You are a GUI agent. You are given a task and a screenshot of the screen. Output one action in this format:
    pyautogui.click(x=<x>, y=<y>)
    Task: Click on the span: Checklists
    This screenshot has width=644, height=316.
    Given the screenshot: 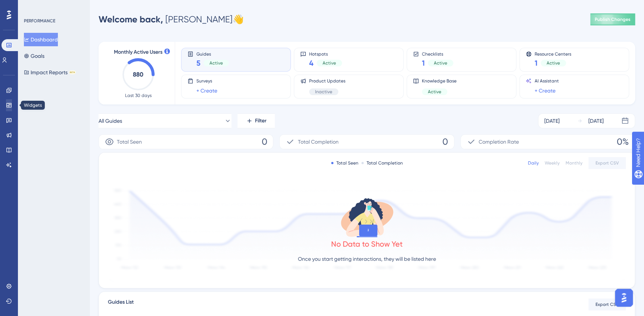 What is the action you would take?
    pyautogui.click(x=437, y=54)
    